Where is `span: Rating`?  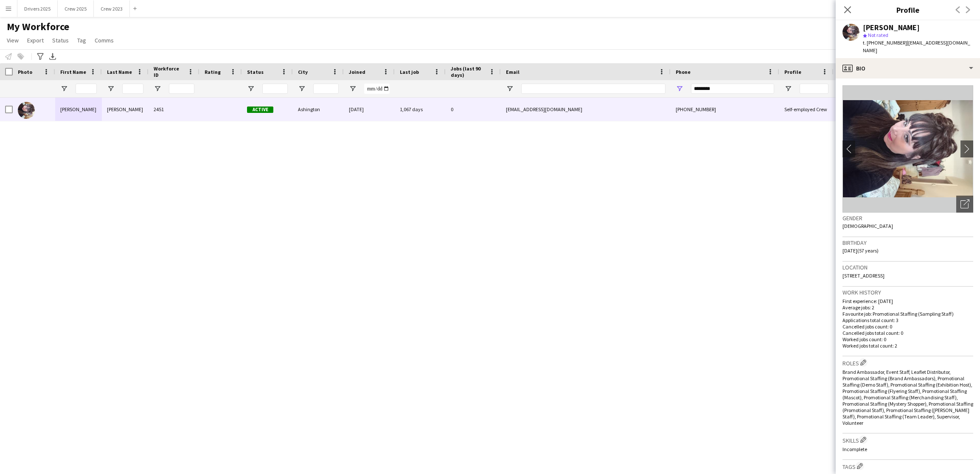
span: Rating is located at coordinates (213, 71).